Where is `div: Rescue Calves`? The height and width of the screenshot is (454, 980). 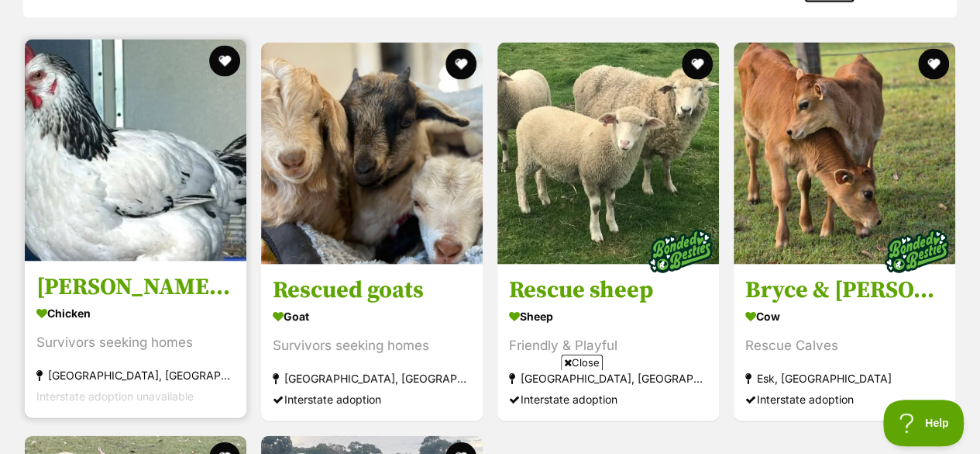 div: Rescue Calves is located at coordinates (845, 345).